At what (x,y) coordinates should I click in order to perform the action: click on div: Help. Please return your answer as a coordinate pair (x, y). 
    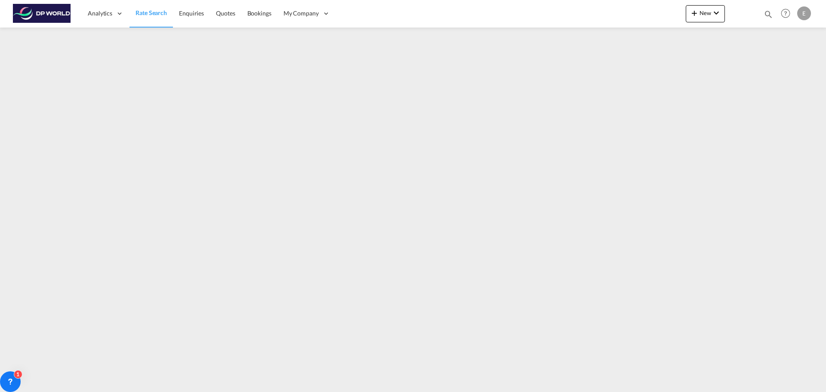
    Looking at the image, I should click on (788, 14).